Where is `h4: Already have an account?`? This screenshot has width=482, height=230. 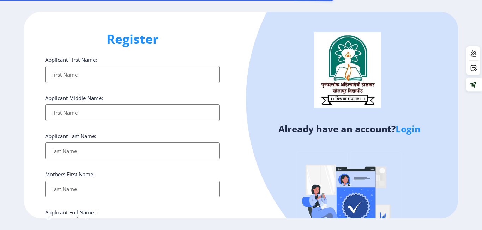 h4: Already have an account? is located at coordinates (349, 129).